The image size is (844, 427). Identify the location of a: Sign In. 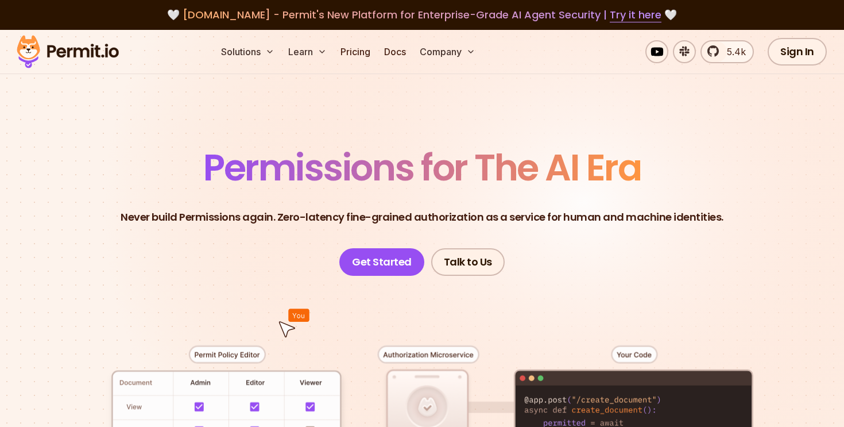
(797, 52).